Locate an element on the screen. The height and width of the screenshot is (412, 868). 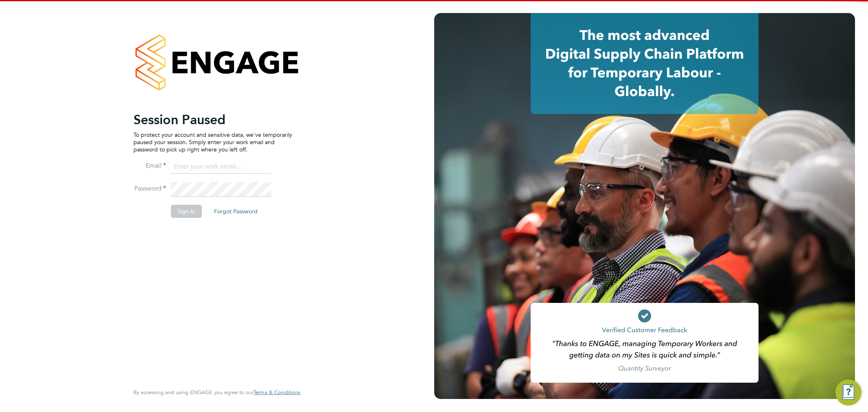
span: Terms & Conditions is located at coordinates (277, 392).